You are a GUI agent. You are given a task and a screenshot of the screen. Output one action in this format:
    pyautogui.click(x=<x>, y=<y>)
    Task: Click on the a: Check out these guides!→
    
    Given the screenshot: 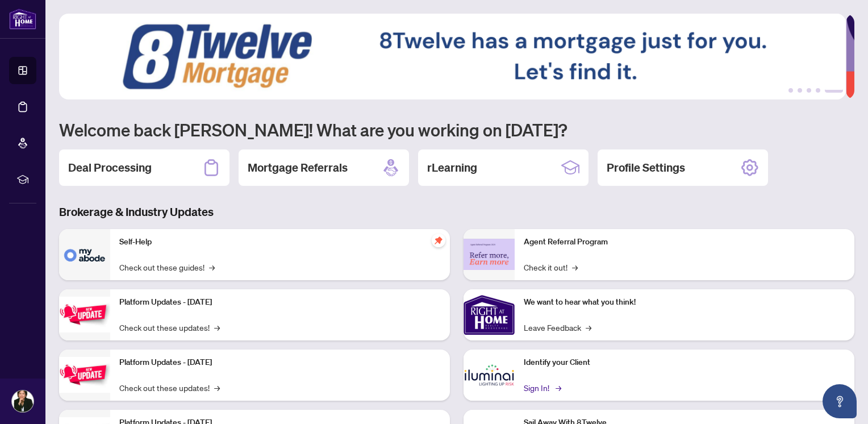 What is the action you would take?
    pyautogui.click(x=167, y=267)
    